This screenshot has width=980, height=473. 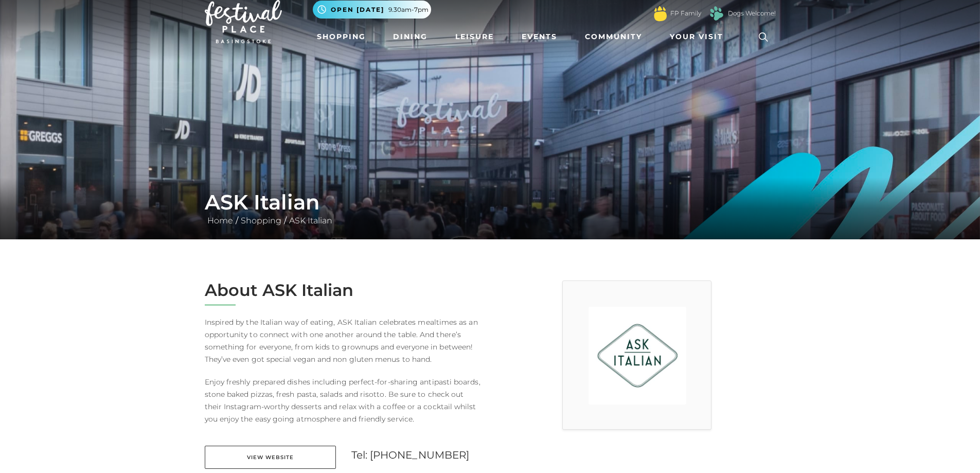 I want to click on a: View Website, so click(x=270, y=457).